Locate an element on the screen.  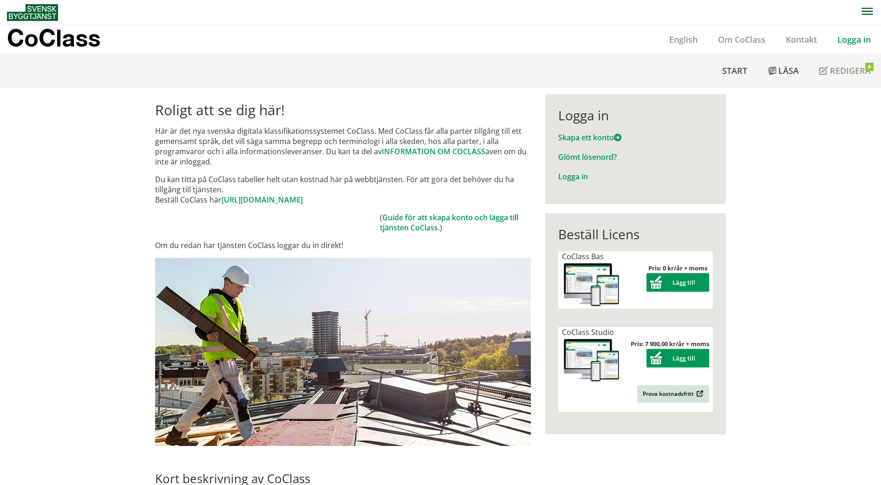
img: Svensk Byggtjänst is located at coordinates (32, 13).